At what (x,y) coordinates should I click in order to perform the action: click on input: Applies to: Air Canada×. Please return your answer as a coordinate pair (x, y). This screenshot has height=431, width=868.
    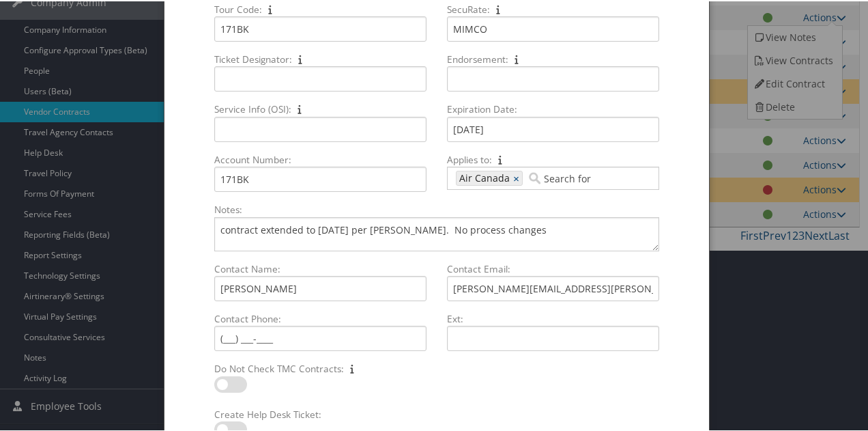
    Looking at the image, I should click on (564, 177).